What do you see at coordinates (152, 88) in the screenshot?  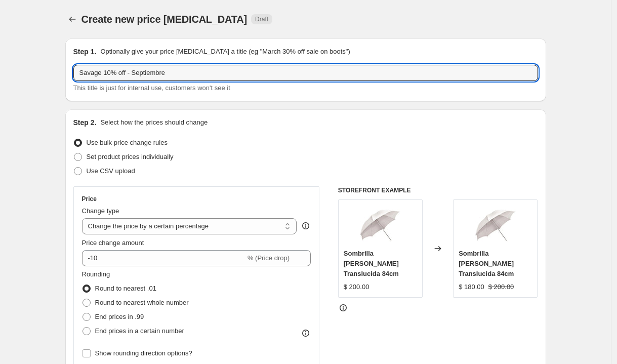 I see `span: This title is just for internal use, customers won't see it` at bounding box center [152, 88].